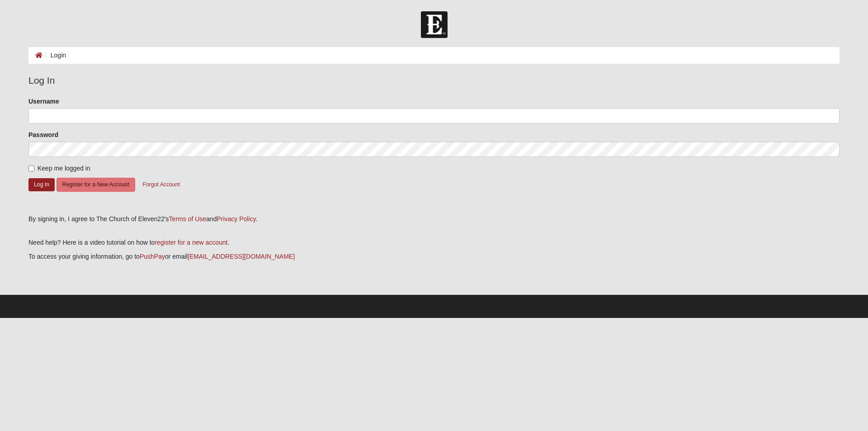  I want to click on a: register for a new account, so click(191, 242).